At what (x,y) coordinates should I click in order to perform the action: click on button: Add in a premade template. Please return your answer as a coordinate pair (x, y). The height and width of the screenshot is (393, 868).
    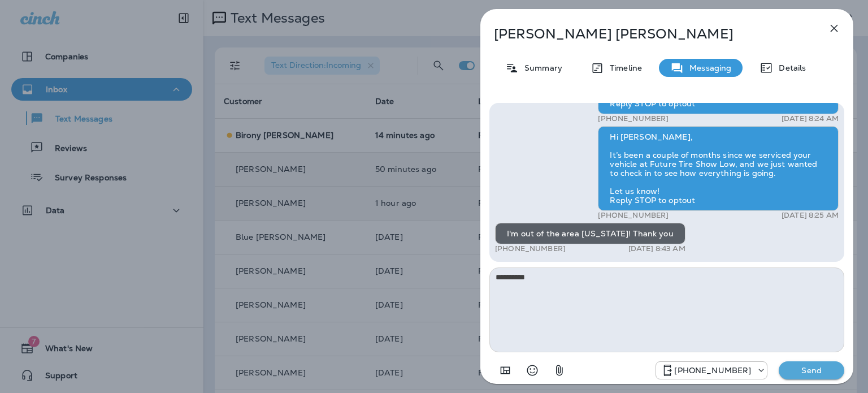
    Looking at the image, I should click on (505, 370).